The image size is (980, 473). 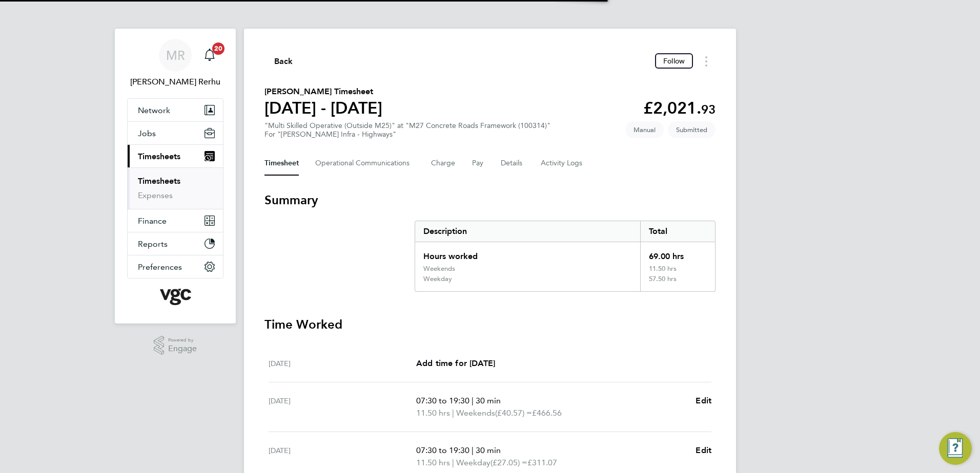 I want to click on span: (£40.57) =, so click(x=514, y=412).